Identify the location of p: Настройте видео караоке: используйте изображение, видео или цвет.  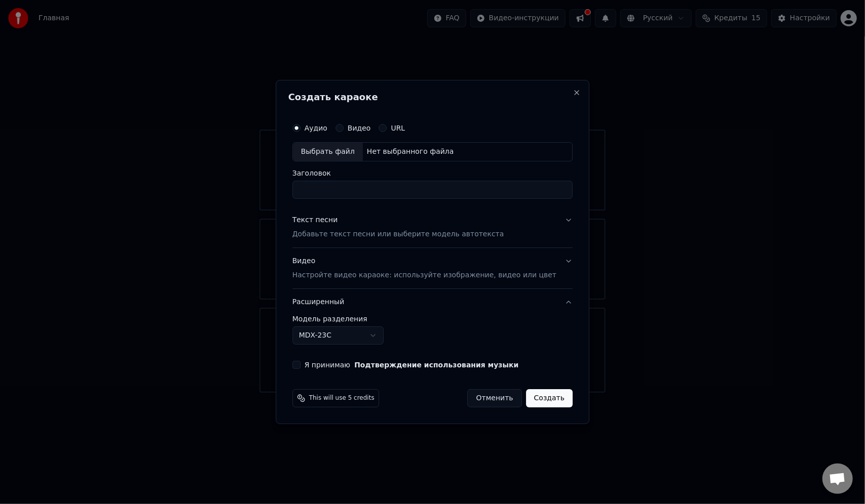
(424, 276).